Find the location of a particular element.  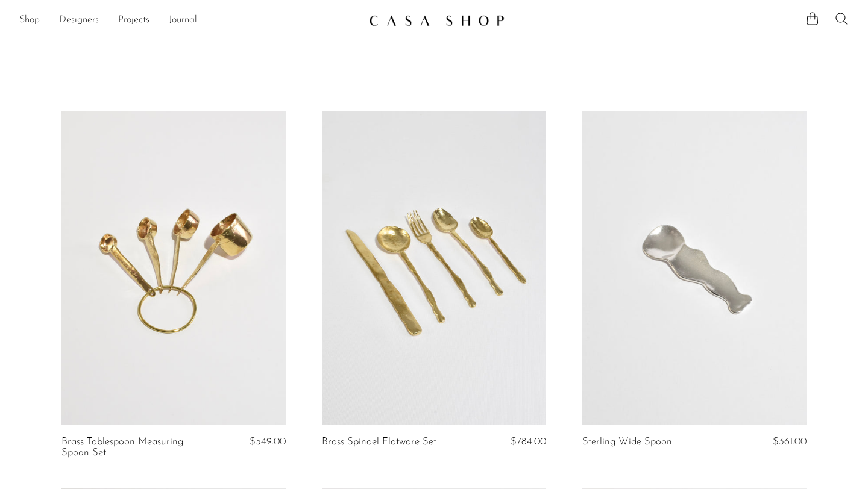

span: $549.00 is located at coordinates (268, 442).